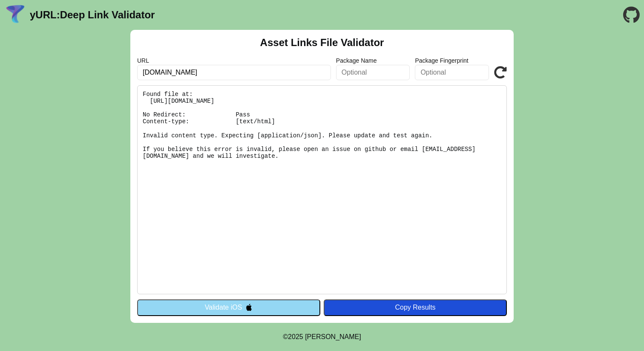 The width and height of the screenshot is (644, 351). What do you see at coordinates (373, 60) in the screenshot?
I see `label: Package Name` at bounding box center [373, 60].